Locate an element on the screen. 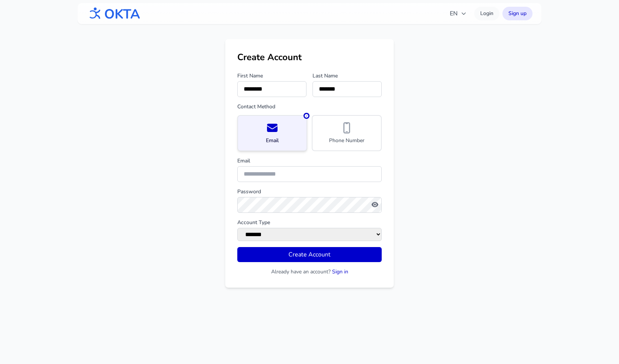  label: Password is located at coordinates (310, 192).